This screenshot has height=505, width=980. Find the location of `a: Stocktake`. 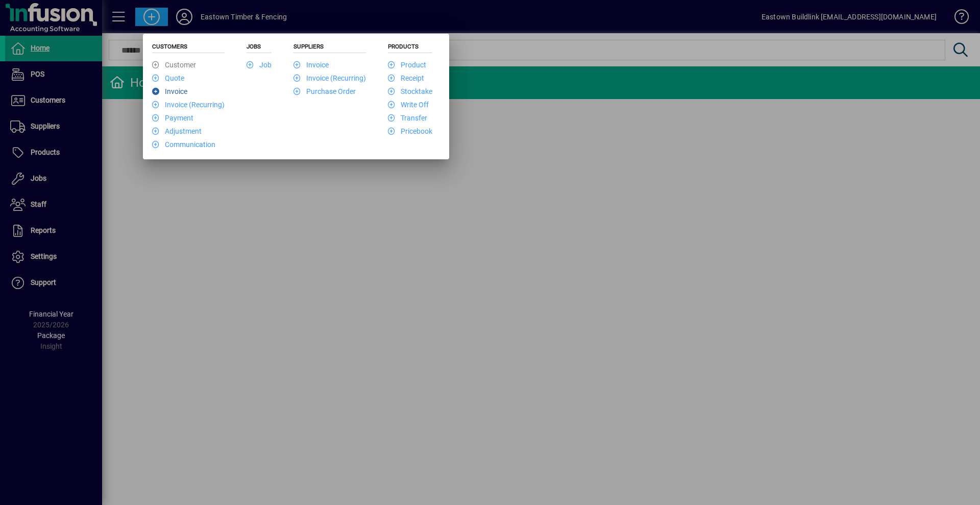

a: Stocktake is located at coordinates (410, 91).